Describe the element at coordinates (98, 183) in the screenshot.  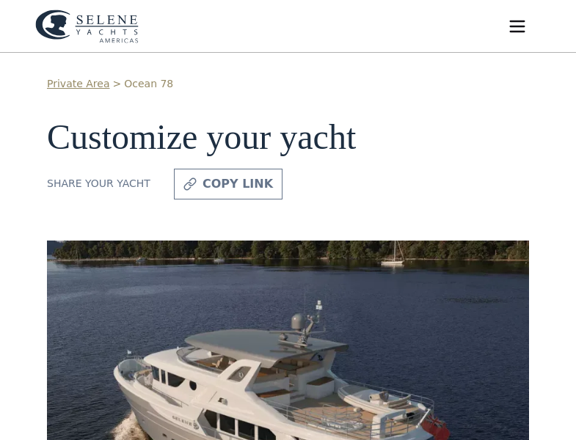
I see `div: Share your yacht` at that location.